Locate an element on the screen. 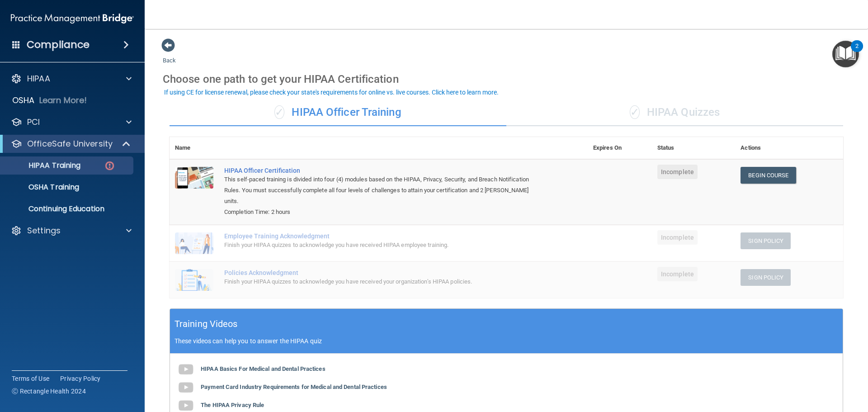 This screenshot has height=412, width=868. p: PCI is located at coordinates (33, 122).